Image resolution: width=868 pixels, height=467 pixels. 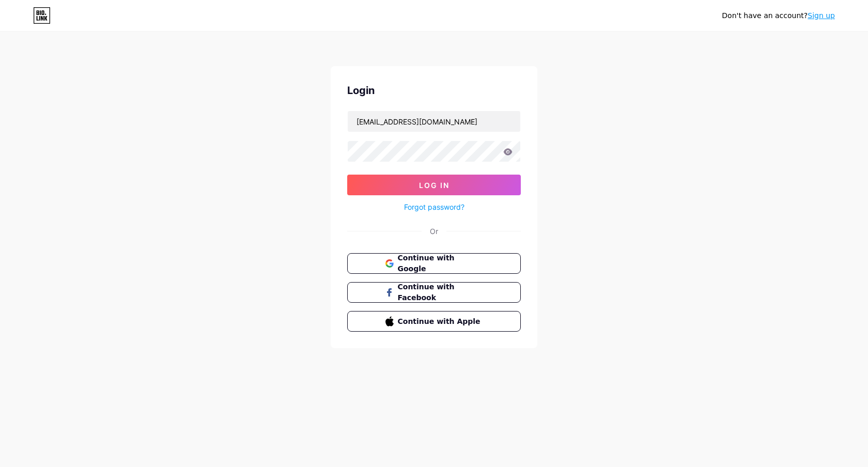 I want to click on div: Login, so click(x=434, y=91).